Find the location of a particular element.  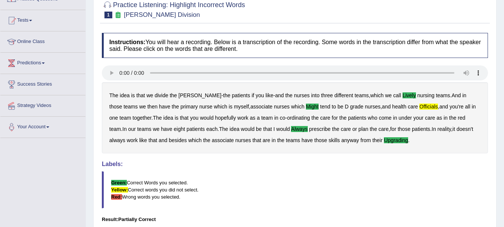

a: Tests is located at coordinates (43, 19).